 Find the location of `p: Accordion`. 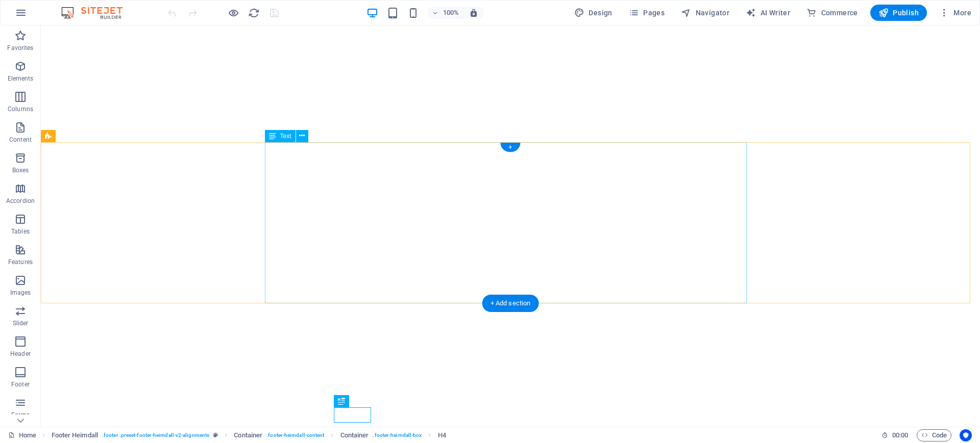

p: Accordion is located at coordinates (21, 201).